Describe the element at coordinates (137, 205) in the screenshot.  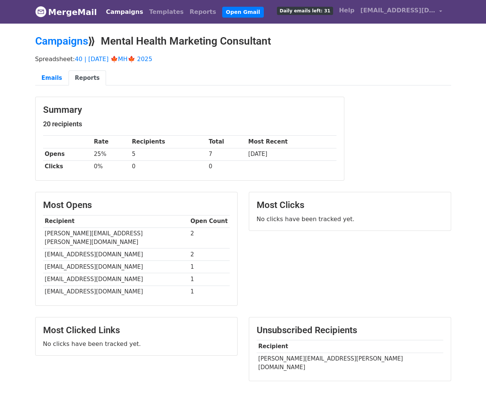
I see `h3: Most Opens` at that location.